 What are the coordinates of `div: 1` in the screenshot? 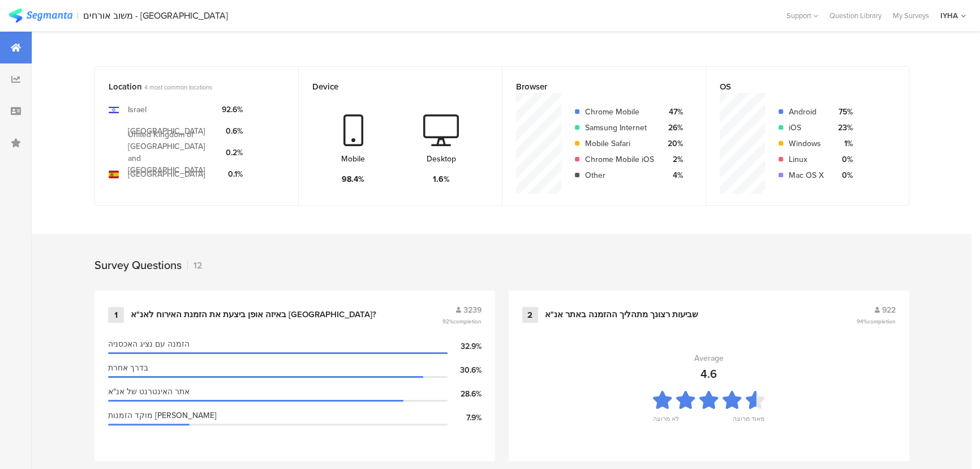 It's located at (116, 315).